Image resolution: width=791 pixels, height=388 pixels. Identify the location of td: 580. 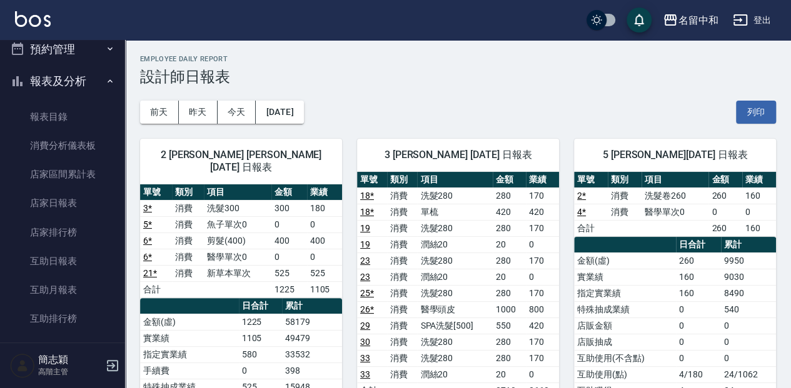
(260, 354).